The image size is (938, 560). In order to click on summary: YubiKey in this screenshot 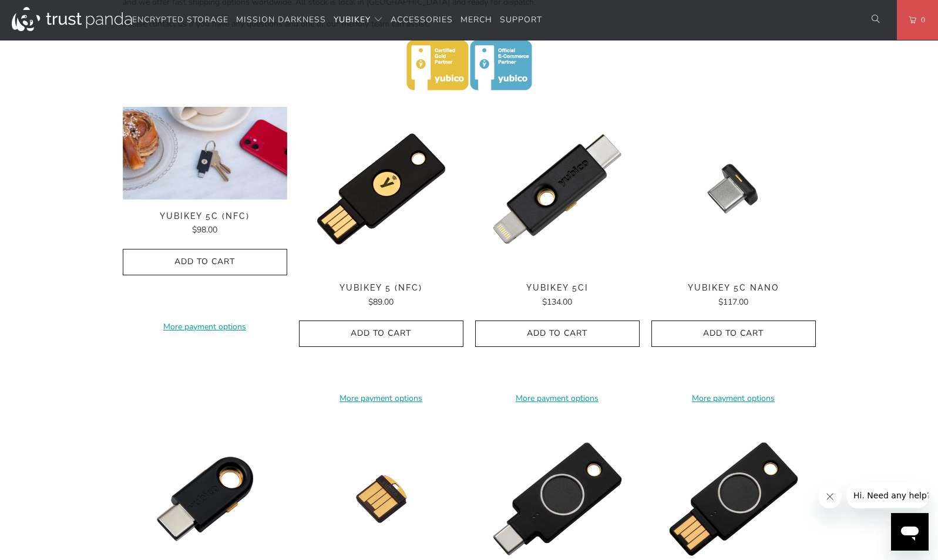, I will do `click(359, 20)`.